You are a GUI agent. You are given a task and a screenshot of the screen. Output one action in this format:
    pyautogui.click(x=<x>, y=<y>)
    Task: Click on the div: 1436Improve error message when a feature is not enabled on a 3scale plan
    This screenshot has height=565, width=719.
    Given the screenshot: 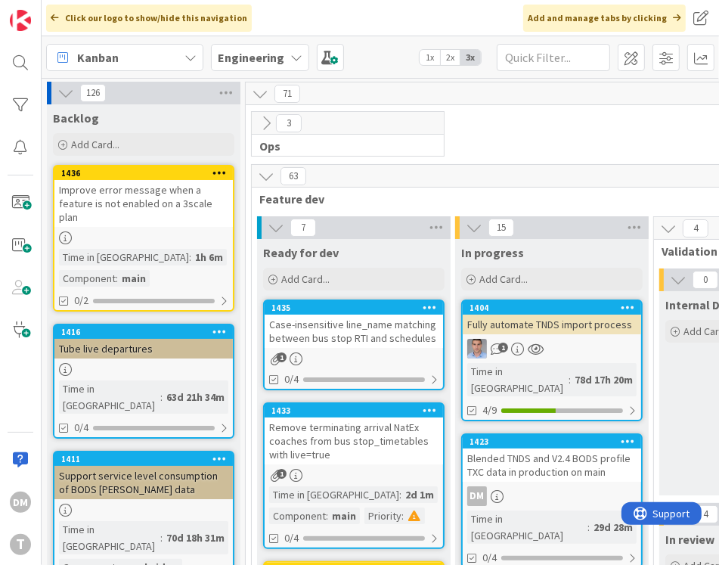 What is the action you would take?
    pyautogui.click(x=144, y=197)
    